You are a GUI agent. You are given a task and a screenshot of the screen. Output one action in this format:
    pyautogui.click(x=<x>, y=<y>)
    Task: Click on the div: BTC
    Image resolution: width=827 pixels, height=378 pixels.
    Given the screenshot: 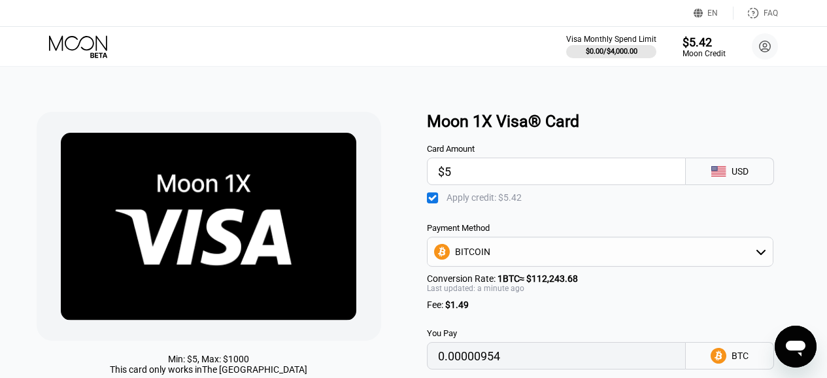 What is the action you would take?
    pyautogui.click(x=740, y=356)
    